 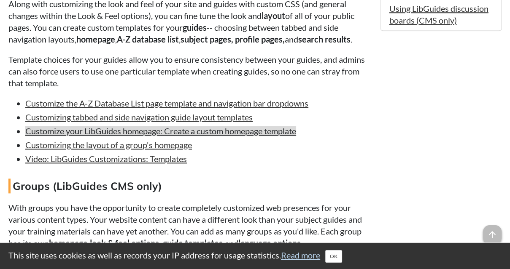 I want to click on a: Customize your LibGuides homepage: Create a custom homepage template, so click(x=161, y=131).